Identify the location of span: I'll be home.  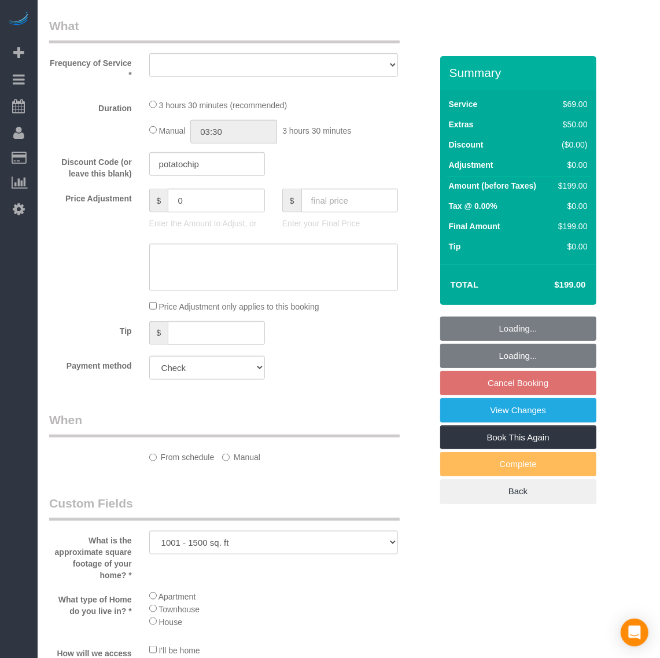
(179, 650).